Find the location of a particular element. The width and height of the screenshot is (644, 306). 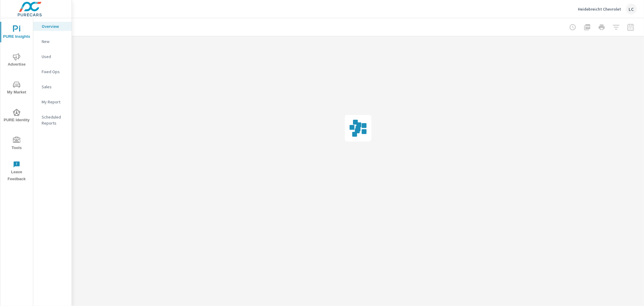

p: New is located at coordinates (54, 41).